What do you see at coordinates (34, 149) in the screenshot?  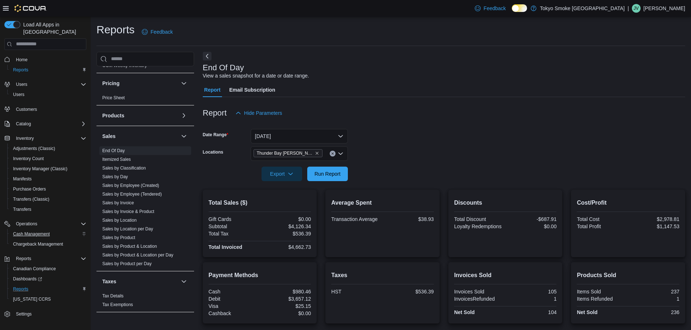 I see `a: Adjustments (Classic)` at bounding box center [34, 149].